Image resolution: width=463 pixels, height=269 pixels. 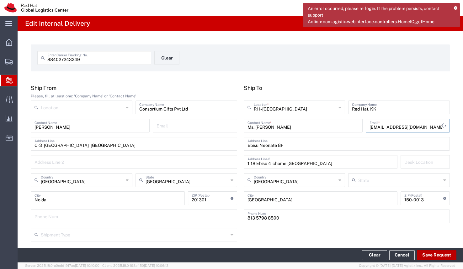 What do you see at coordinates (135, 266) in the screenshot?
I see `span: Client: 2025.18.0-198a450` at bounding box center [135, 266].